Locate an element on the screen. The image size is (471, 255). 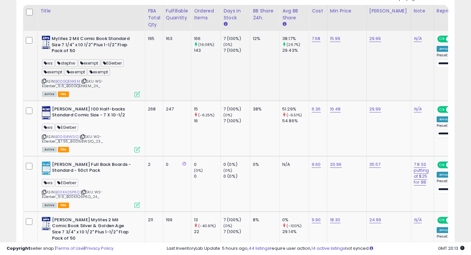
span: | SKU: WS-EGerber_$7.95_B00I58WSIQ_23_ is located at coordinates (72, 139).